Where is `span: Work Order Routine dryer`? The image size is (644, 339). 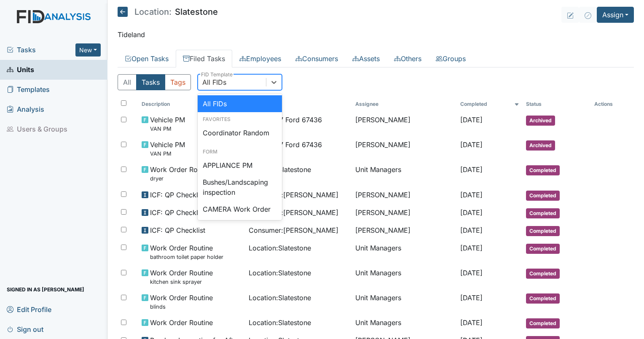 span: Work Order Routine dryer is located at coordinates (181, 173).